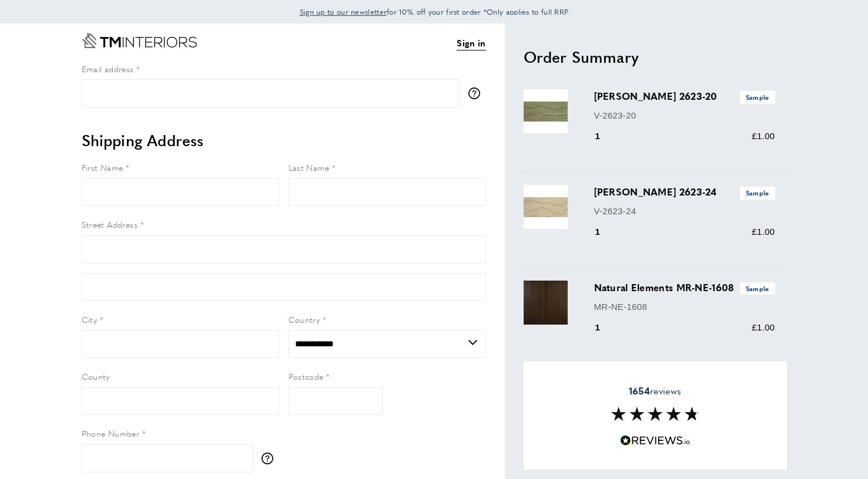 The width and height of the screenshot is (868, 479). What do you see at coordinates (96, 376) in the screenshot?
I see `span: County` at bounding box center [96, 376].